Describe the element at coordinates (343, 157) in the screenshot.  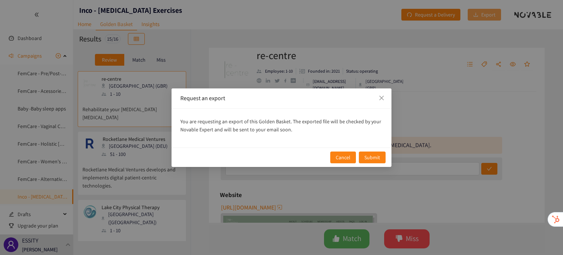
I see `span: Cancel` at that location.